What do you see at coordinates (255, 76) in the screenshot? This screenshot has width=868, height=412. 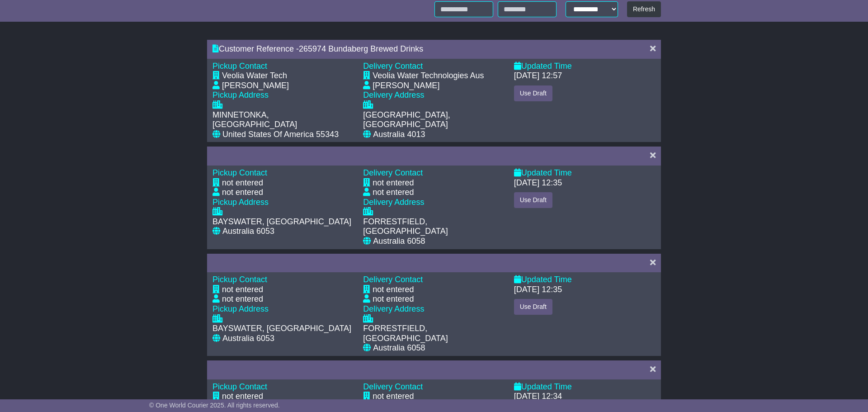 I see `div: Veolia Water Tech` at bounding box center [255, 76].